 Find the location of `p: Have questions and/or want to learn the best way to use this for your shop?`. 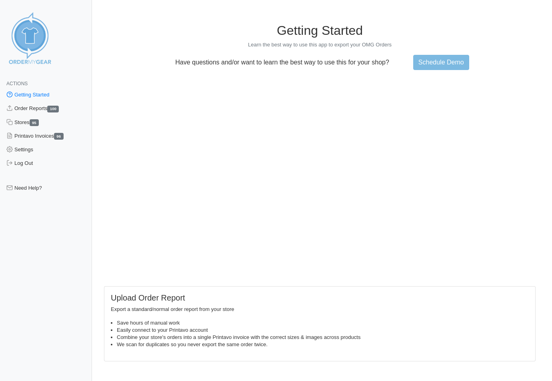

p: Have questions and/or want to learn the best way to use this for your shop? is located at coordinates (282, 62).